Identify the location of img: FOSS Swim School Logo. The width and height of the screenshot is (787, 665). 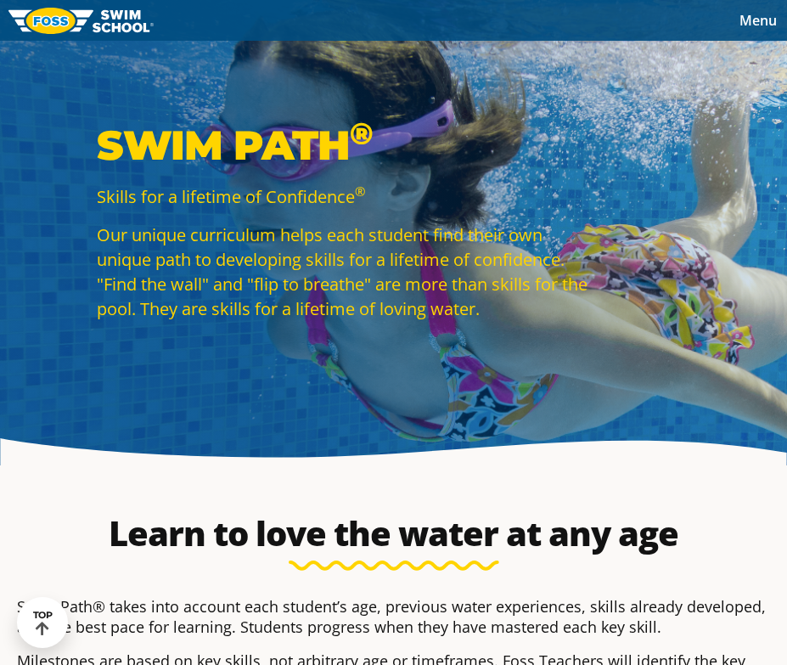
(81, 20).